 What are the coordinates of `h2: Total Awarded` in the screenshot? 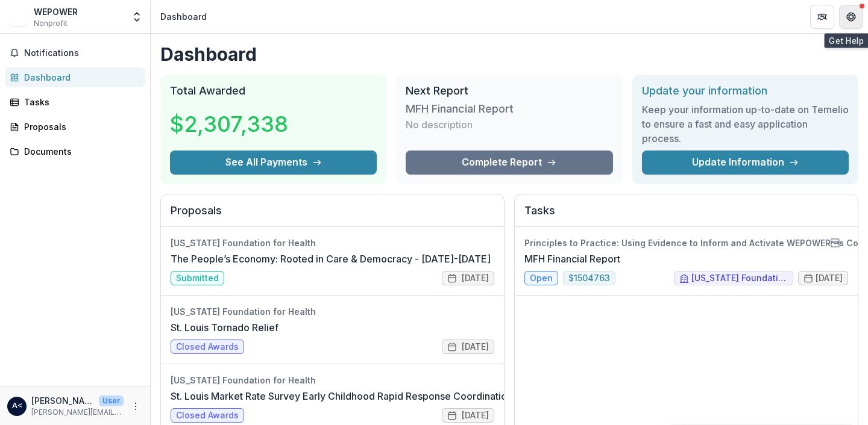 It's located at (273, 91).